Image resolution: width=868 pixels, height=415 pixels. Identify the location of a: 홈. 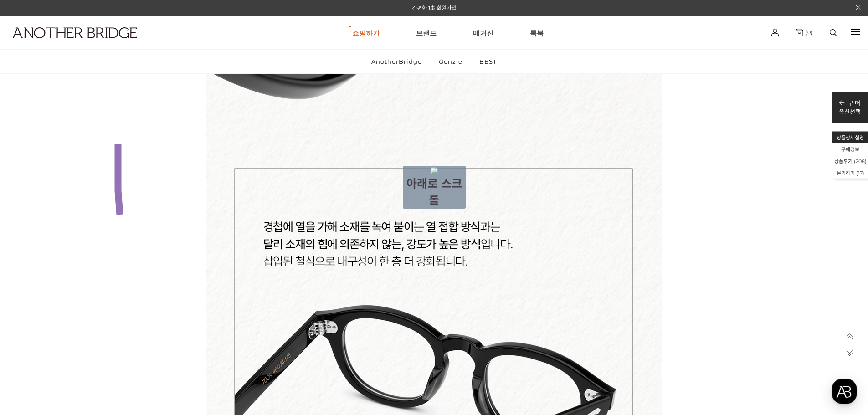
(31, 301).